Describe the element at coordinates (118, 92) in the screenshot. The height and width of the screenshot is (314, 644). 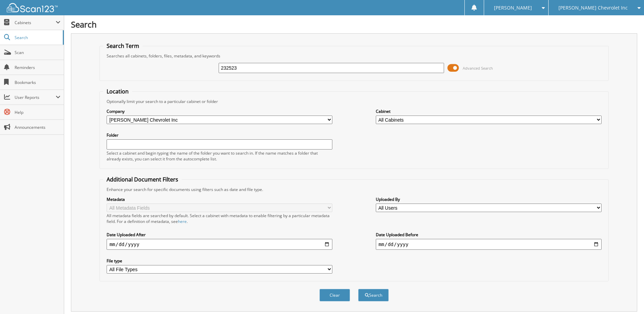
I see `legend: Location` at that location.